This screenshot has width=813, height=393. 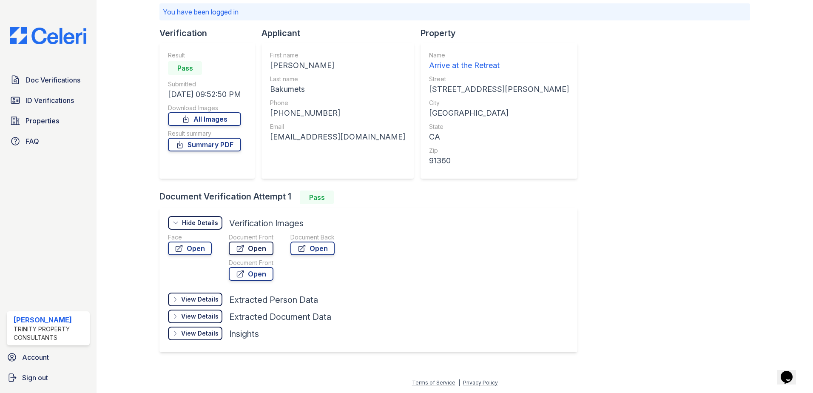 What do you see at coordinates (338, 127) in the screenshot?
I see `div: Email` at bounding box center [338, 127].